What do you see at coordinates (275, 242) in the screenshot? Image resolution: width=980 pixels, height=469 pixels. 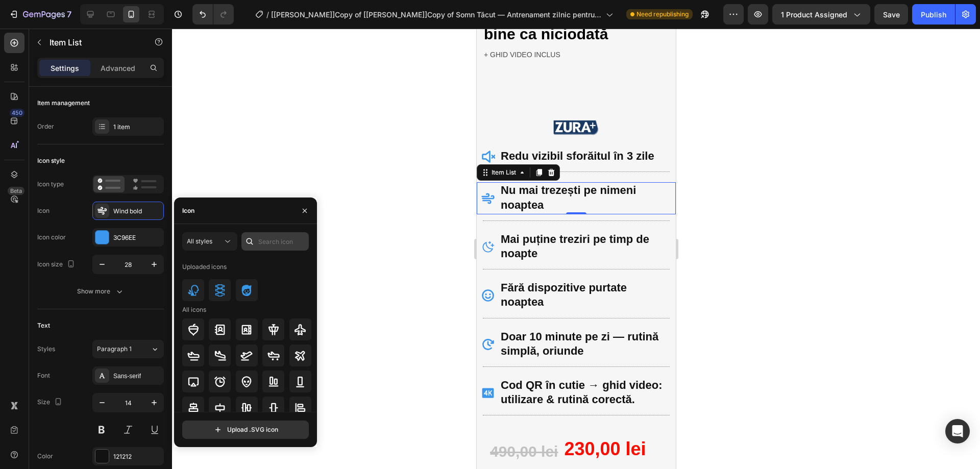 I see `input: Search icon` at bounding box center [275, 242].